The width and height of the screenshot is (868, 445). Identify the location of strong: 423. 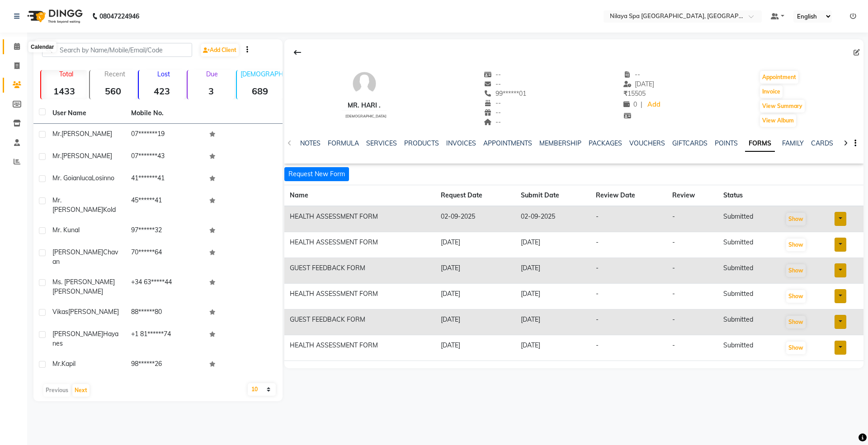
(162, 91).